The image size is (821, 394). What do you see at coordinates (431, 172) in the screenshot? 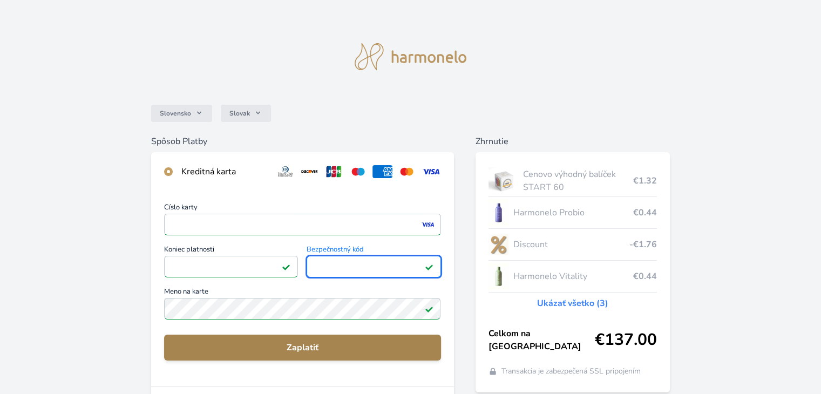
I see `img: visa.svg` at bounding box center [431, 172].